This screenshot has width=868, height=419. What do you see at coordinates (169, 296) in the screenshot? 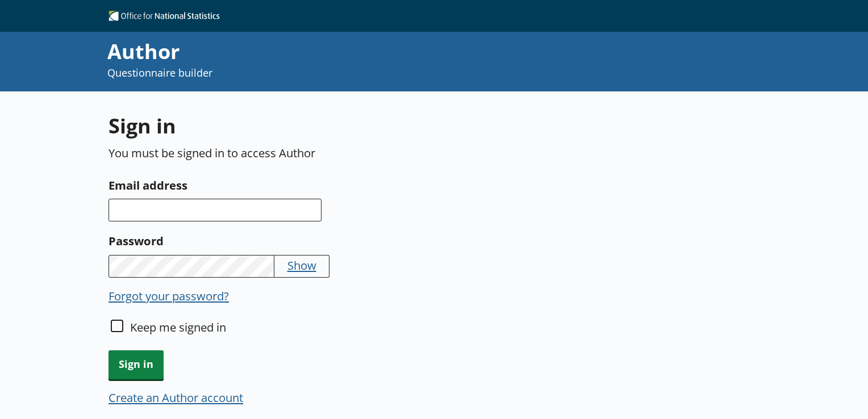
I see `button: Forgot your password?` at bounding box center [169, 296].